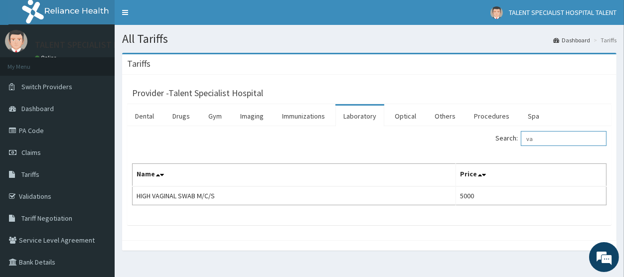 Image resolution: width=624 pixels, height=277 pixels. What do you see at coordinates (215, 116) in the screenshot?
I see `a: Gym` at bounding box center [215, 116].